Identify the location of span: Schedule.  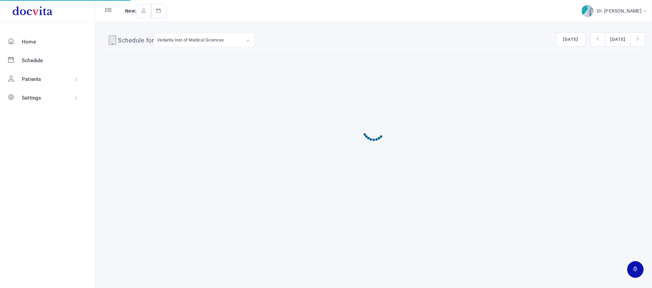
(32, 60).